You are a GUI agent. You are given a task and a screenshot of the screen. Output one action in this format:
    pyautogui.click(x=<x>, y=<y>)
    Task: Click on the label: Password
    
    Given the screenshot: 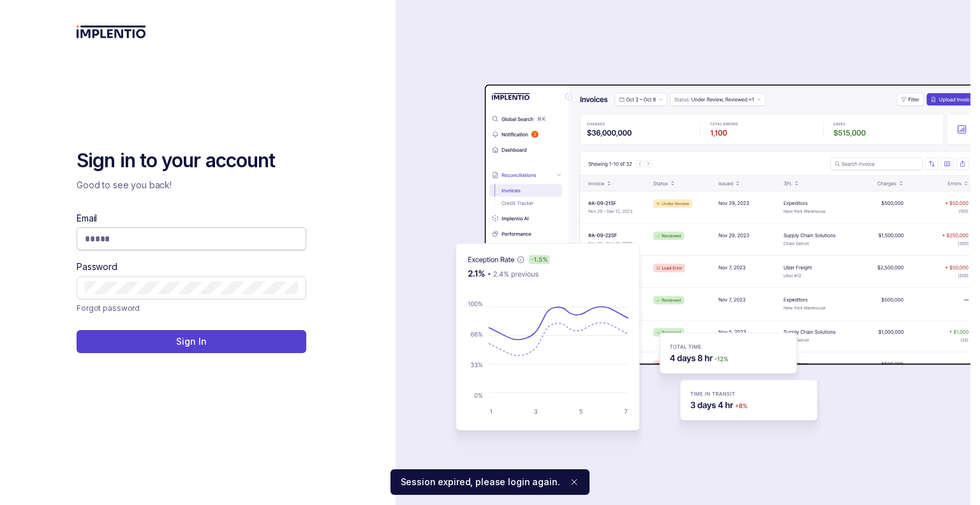 What is the action you would take?
    pyautogui.click(x=97, y=267)
    